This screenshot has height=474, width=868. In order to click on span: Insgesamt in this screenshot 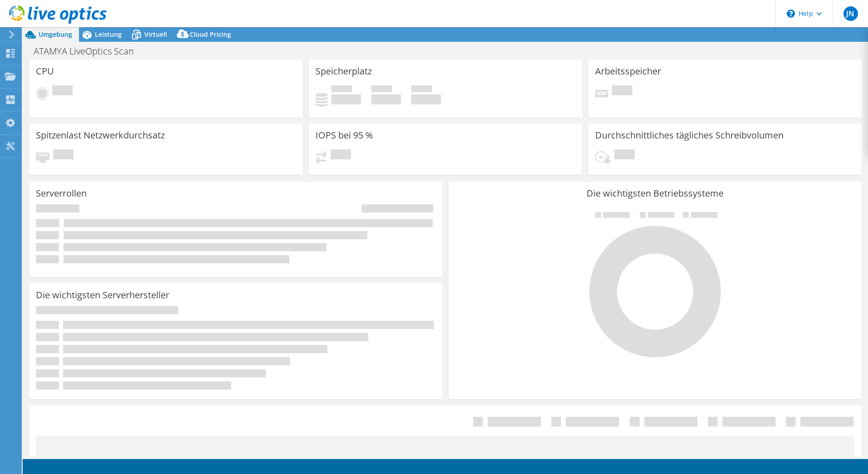, I will do `click(421, 90)`.